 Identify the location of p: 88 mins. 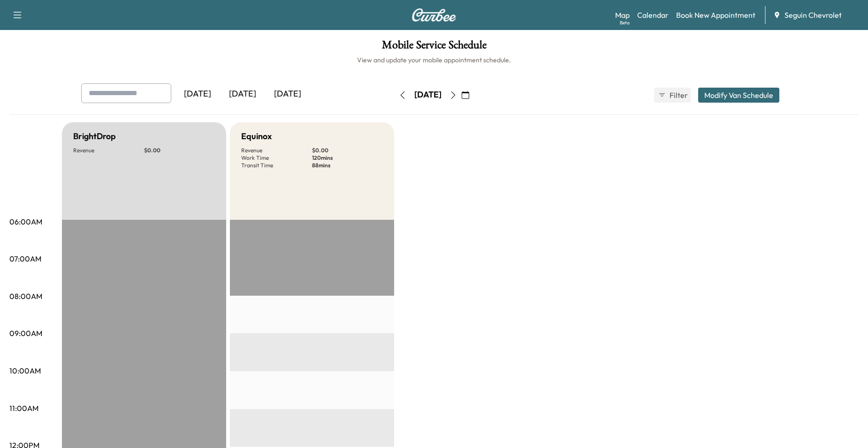
(347, 166).